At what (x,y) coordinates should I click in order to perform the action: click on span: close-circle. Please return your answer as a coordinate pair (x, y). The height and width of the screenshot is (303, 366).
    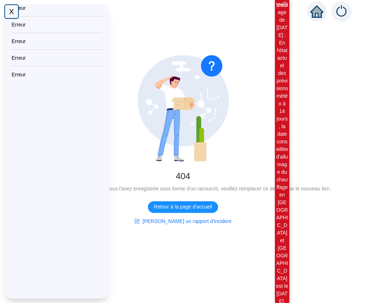
    Looking at the image, I should click on (285, 4).